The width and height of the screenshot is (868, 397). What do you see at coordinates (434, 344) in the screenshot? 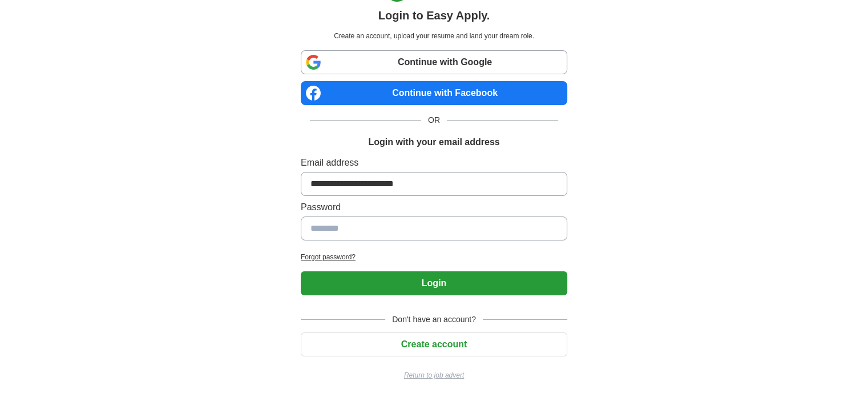
I see `button: Create account` at bounding box center [434, 344].